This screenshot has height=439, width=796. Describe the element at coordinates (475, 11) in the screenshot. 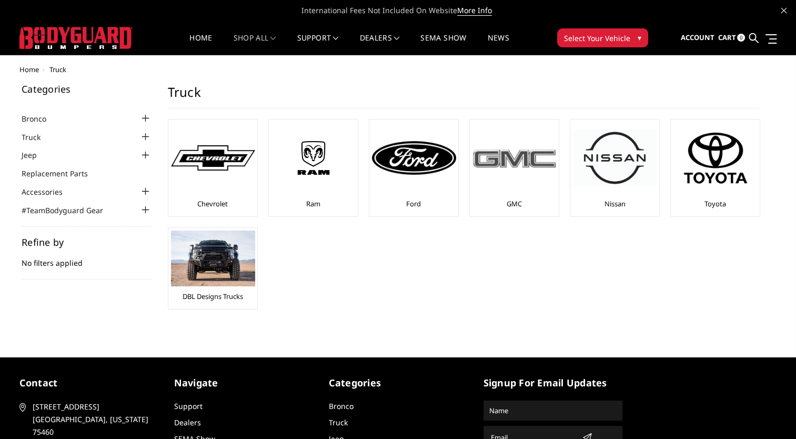

I see `a: More Info` at that location.